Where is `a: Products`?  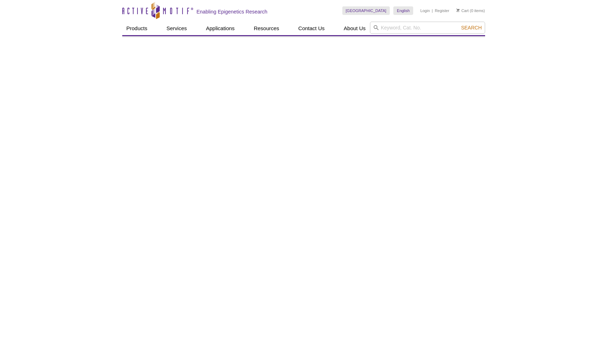 a: Products is located at coordinates (137, 28).